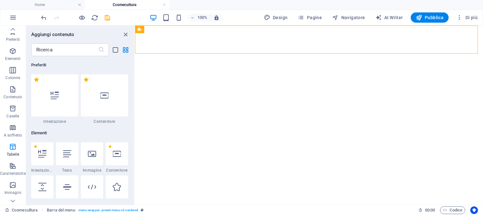  I want to click on span: Immagine, so click(92, 170).